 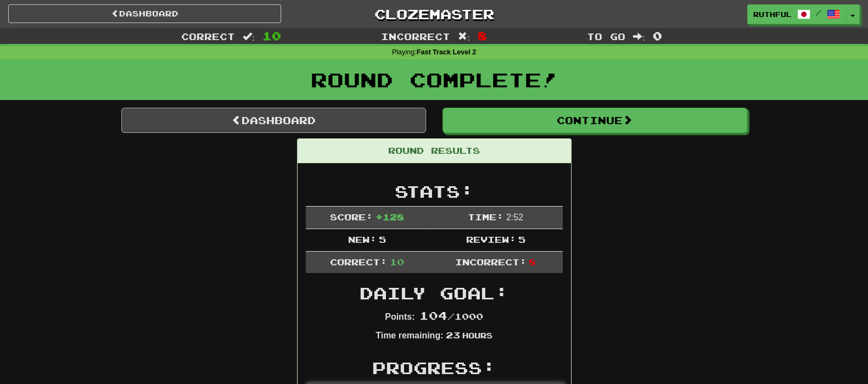 What do you see at coordinates (477, 335) in the screenshot?
I see `small: Hours` at bounding box center [477, 335].